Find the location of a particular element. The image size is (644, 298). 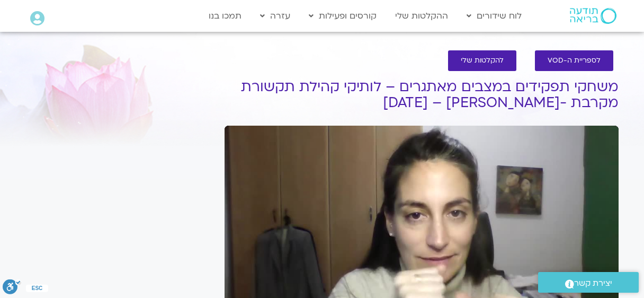

a: להקלטות שלי is located at coordinates (483, 61).